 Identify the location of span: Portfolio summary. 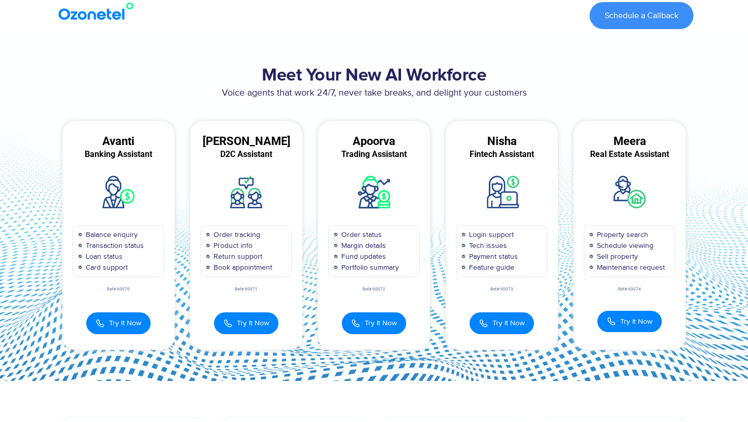
(369, 267).